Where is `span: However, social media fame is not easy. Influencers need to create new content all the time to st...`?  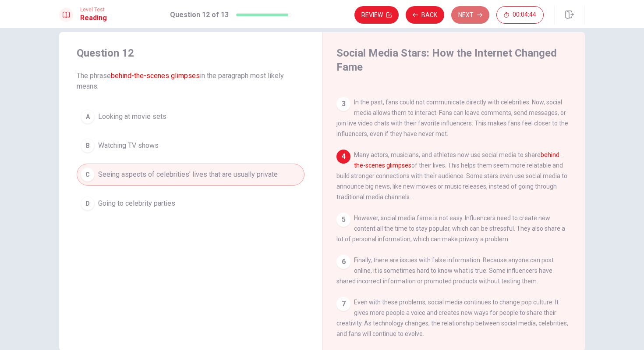 span: However, social media fame is not easy. Influencers need to create new content all the time to st... is located at coordinates (451, 228).